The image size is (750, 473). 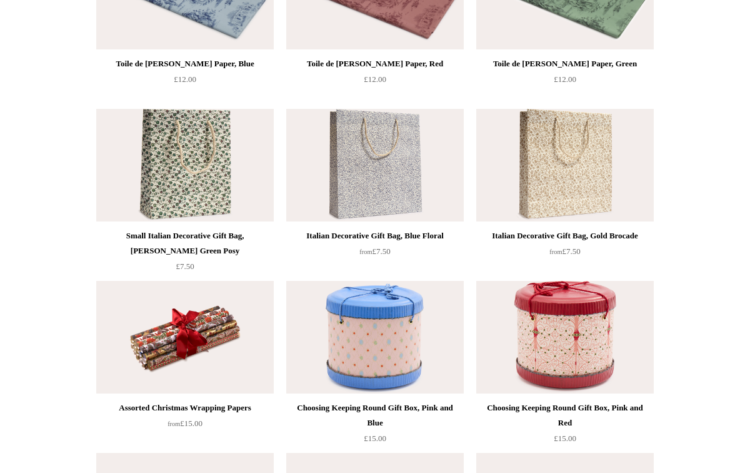 I want to click on a: Choosing Keeping Round Gift Box, Pink and Blue Choosing Keeping Round Gift Box, Pink and Blue, so click(x=375, y=337).